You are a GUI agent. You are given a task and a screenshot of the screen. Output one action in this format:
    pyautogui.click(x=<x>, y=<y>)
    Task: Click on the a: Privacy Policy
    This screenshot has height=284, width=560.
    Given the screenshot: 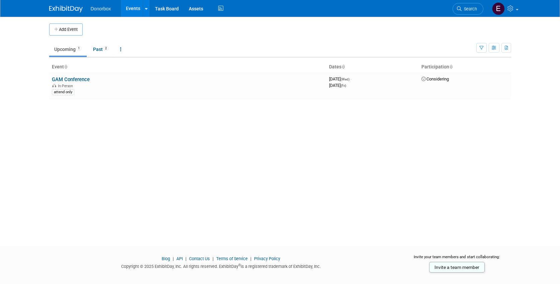 What is the action you would take?
    pyautogui.click(x=267, y=258)
    